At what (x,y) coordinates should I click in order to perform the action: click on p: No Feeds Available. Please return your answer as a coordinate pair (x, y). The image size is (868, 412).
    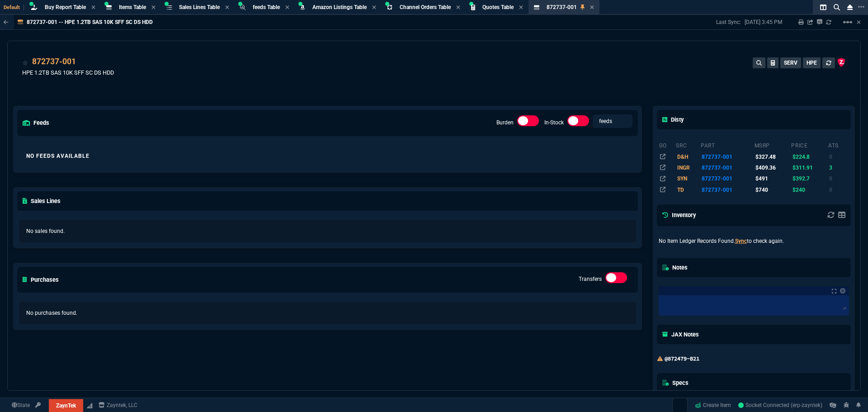
    Looking at the image, I should click on (327, 156).